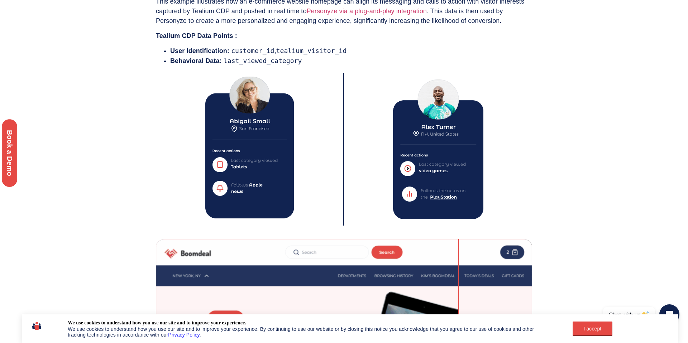 This screenshot has width=688, height=343. What do you see at coordinates (253, 51) in the screenshot?
I see `code: customer_id` at bounding box center [253, 51].